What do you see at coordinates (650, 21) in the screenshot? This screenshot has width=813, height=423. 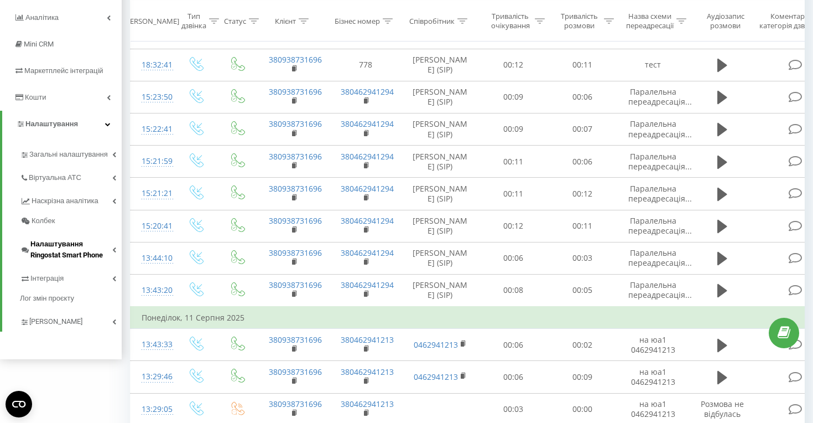 I see `div: Назва схеми переадресації` at bounding box center [650, 21].